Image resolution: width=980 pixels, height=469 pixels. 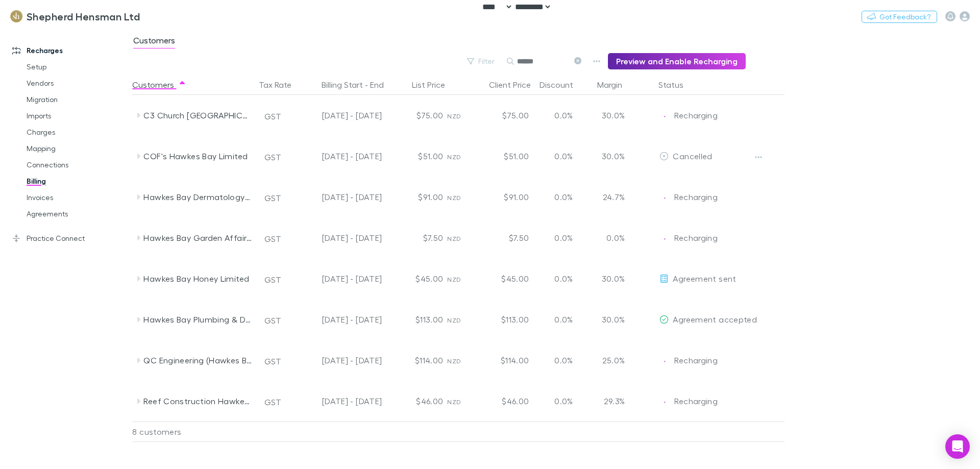 What do you see at coordinates (77, 100) in the screenshot?
I see `a: Migration` at bounding box center [77, 100].